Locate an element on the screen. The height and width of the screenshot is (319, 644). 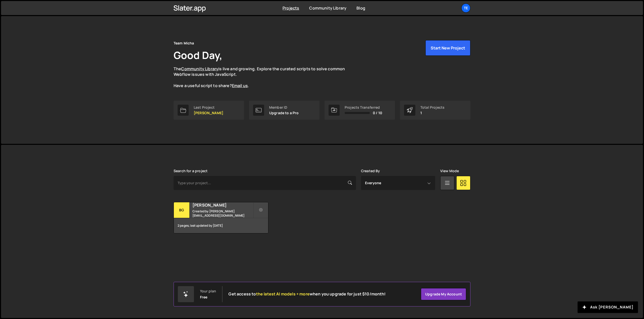
div: Member ID is located at coordinates (284, 108).